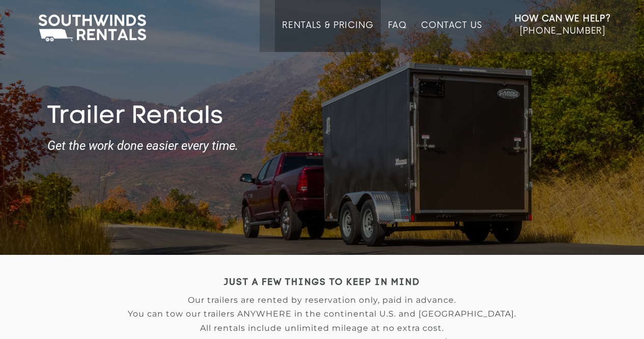 Image resolution: width=644 pixels, height=339 pixels. What do you see at coordinates (92, 28) in the screenshot?
I see `img: Southwinds Rentals Logo` at bounding box center [92, 28].